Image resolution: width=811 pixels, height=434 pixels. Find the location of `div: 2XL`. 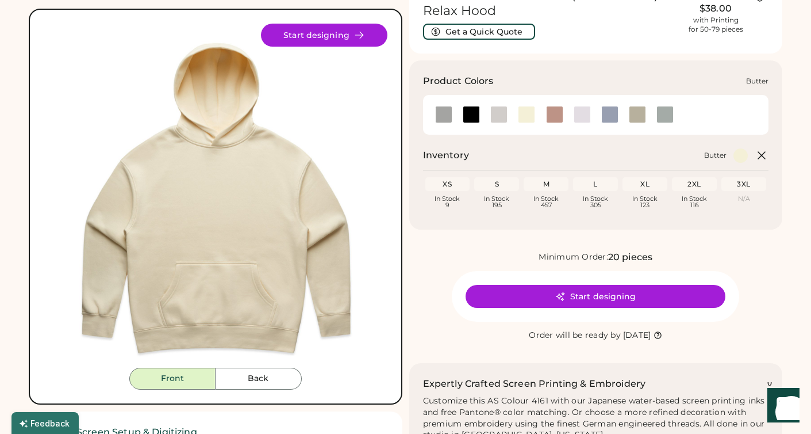

div: 2XL is located at coordinates (695, 184).